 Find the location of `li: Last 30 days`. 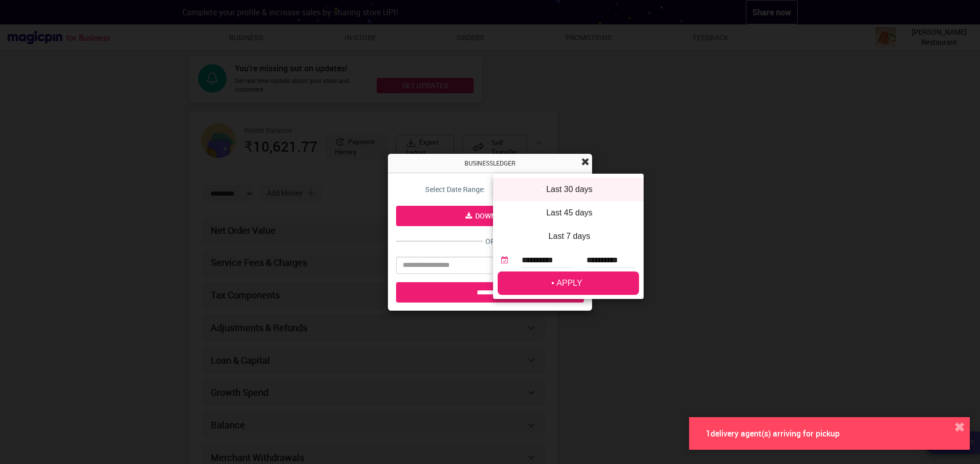

li: Last 30 days is located at coordinates (568, 190).